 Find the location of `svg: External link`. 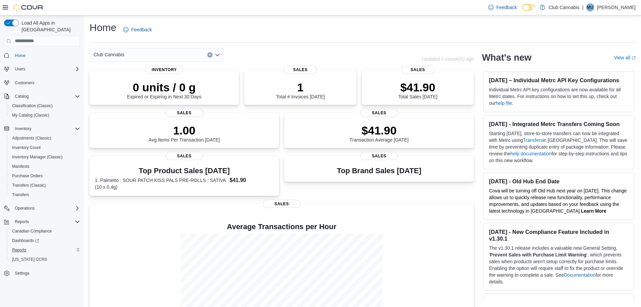

svg: External link is located at coordinates (634, 58).